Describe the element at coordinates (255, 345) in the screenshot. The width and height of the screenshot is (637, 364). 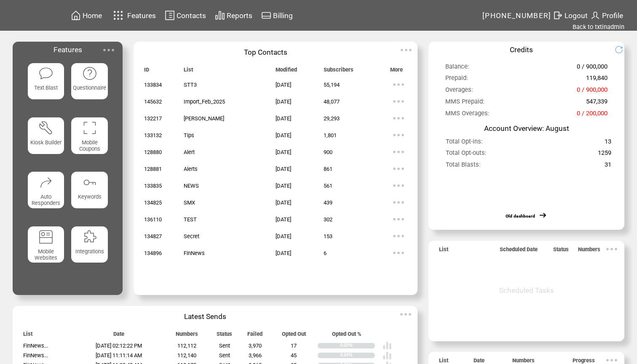
I see `span: 3,970` at that location.